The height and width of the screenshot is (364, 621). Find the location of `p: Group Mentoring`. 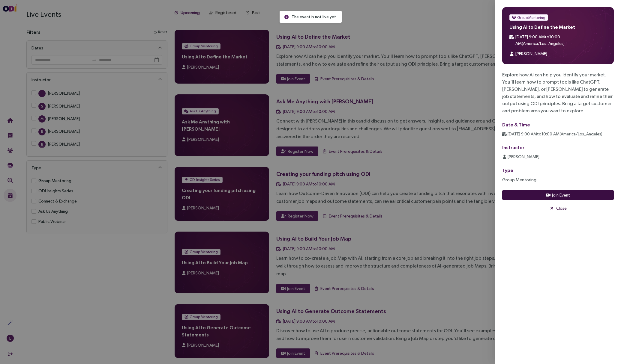

p: Group Mentoring is located at coordinates (557, 179).